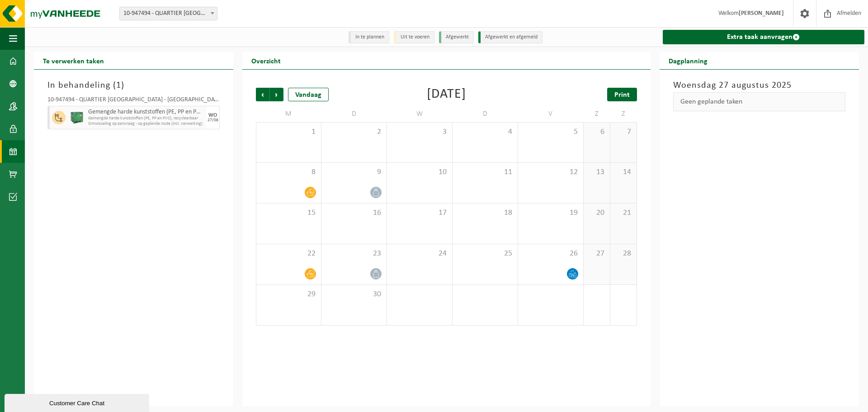 The image size is (868, 412). Describe the element at coordinates (623, 213) in the screenshot. I see `span: 21` at that location.